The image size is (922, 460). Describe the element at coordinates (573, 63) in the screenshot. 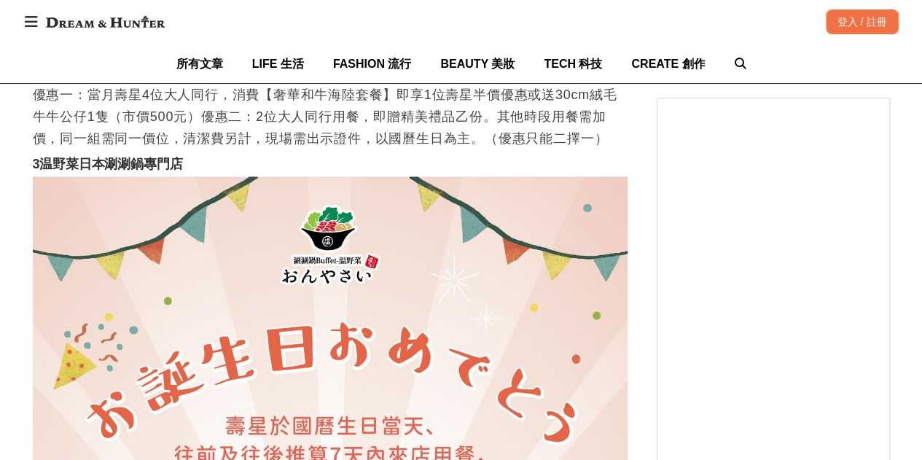

I see `a: TECH 科技` at that location.